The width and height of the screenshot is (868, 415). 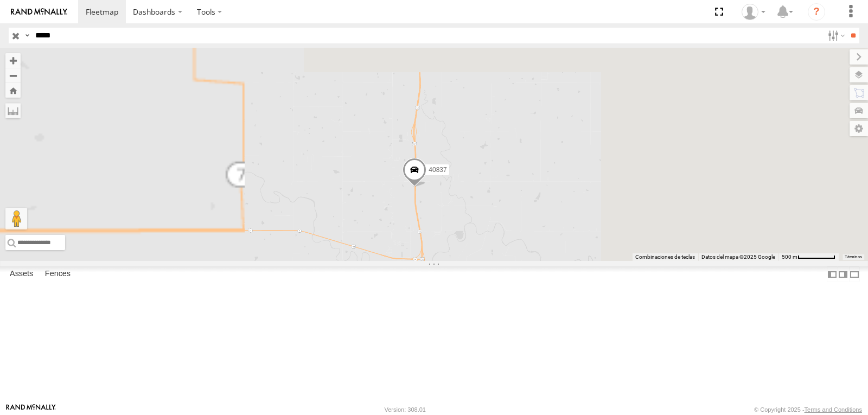 What do you see at coordinates (13, 110) in the screenshot?
I see `label: Measure` at bounding box center [13, 110].